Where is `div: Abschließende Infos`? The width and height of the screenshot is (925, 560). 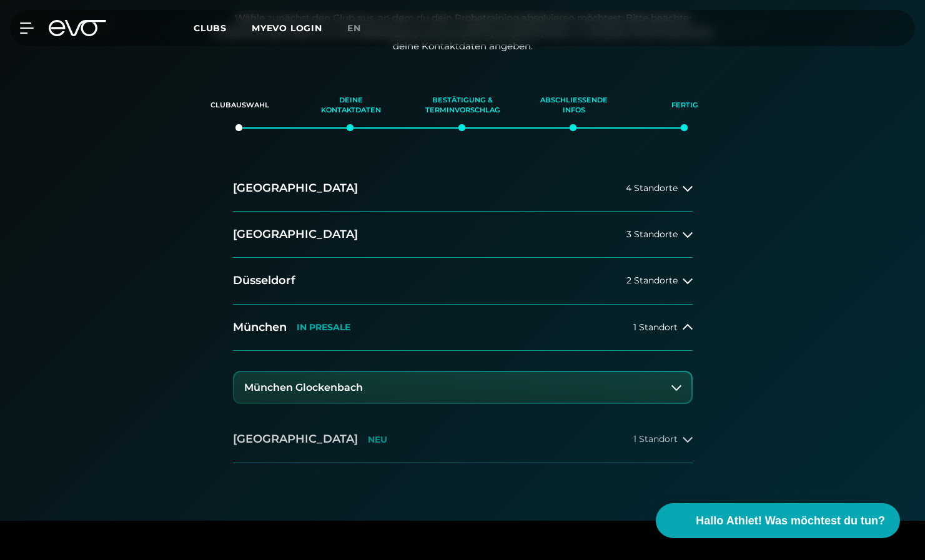
div: Abschließende Infos is located at coordinates (574, 105).